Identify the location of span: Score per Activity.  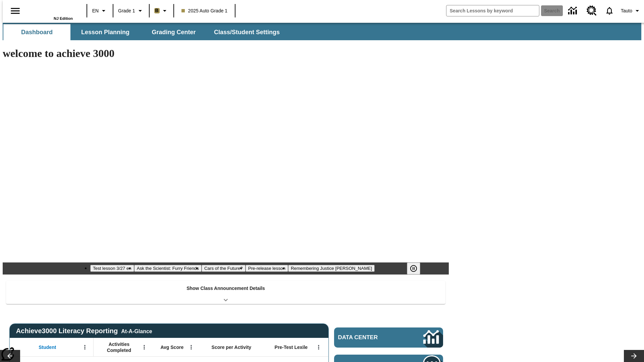
(231, 347).